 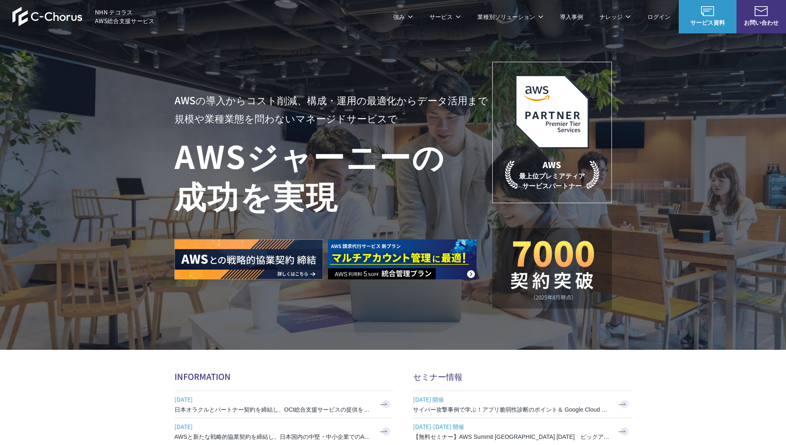 I want to click on p: 最上位プレミアティア サービスパートナー, so click(x=552, y=174).